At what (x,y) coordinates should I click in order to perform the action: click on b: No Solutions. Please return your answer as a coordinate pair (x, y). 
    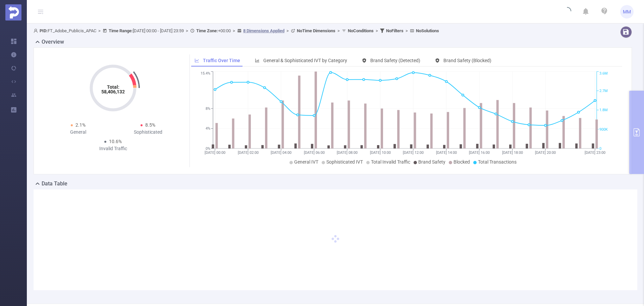
    Looking at the image, I should click on (427, 30).